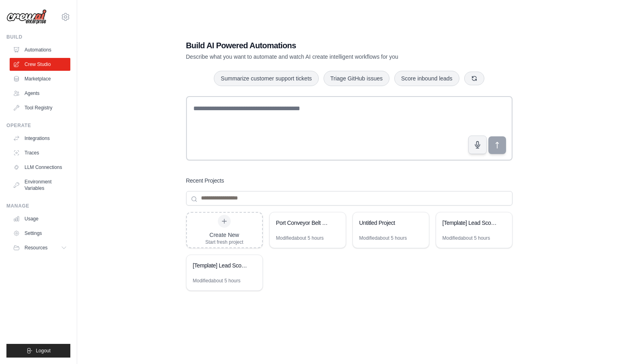 The width and height of the screenshot is (621, 364). I want to click on span: Resources, so click(36, 247).